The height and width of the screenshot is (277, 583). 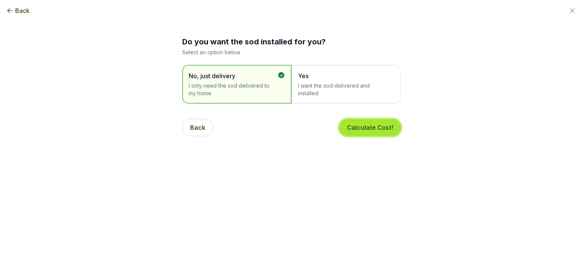 I want to click on button: Calculate Cost!, so click(x=370, y=128).